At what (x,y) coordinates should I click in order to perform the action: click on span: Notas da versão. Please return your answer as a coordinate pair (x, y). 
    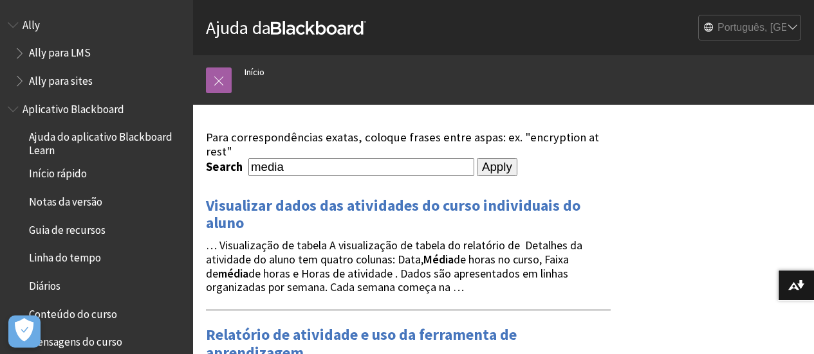
    Looking at the image, I should click on (66, 199).